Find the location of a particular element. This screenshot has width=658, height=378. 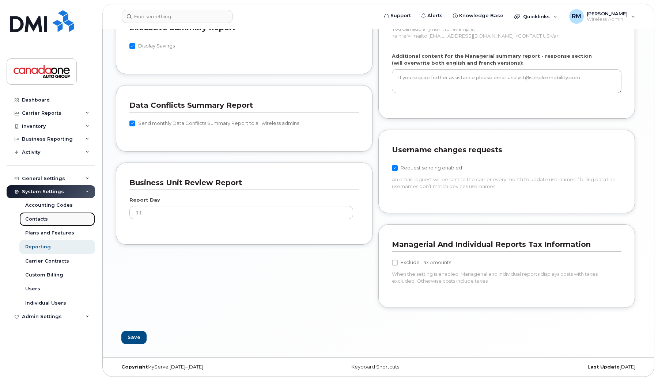

a: Alerts is located at coordinates (432, 16).